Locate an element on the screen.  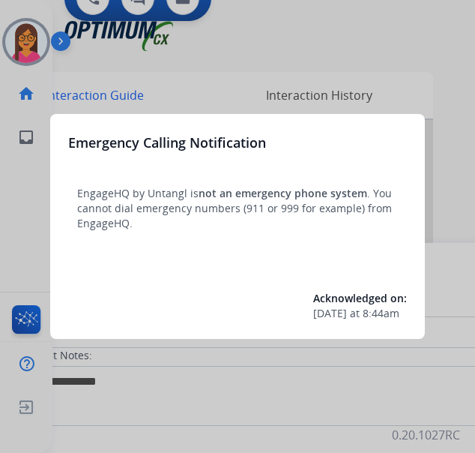
p: EngageHQ by Untangl is . You cannot dial emergency numbers (911 or 999 for example) from EngageHQ. is located at coordinates (238, 208).